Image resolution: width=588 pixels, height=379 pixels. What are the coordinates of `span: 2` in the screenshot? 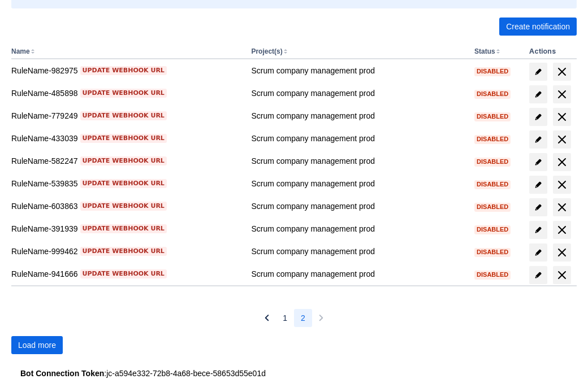 It's located at (303, 318).